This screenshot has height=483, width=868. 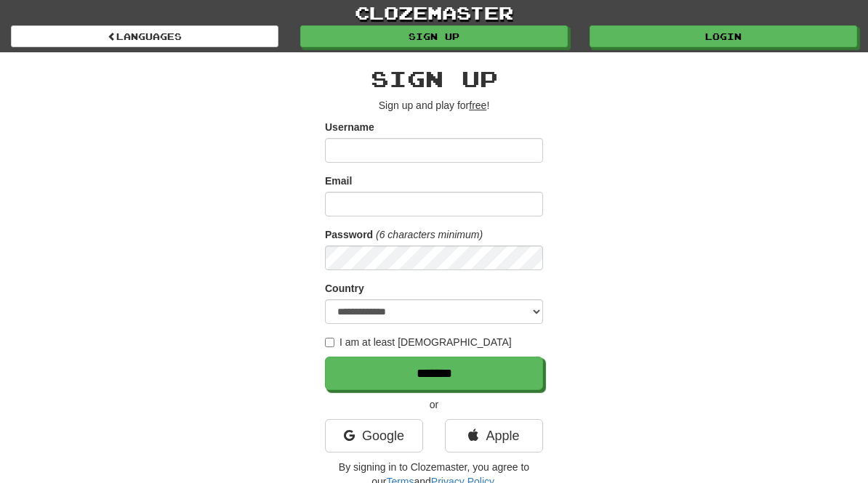 What do you see at coordinates (434, 78) in the screenshot?
I see `h2: Sign up` at bounding box center [434, 78].